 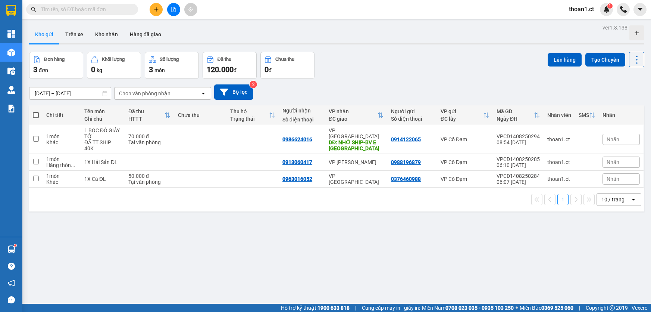 I want to click on img: phone-icon, so click(x=623, y=9).